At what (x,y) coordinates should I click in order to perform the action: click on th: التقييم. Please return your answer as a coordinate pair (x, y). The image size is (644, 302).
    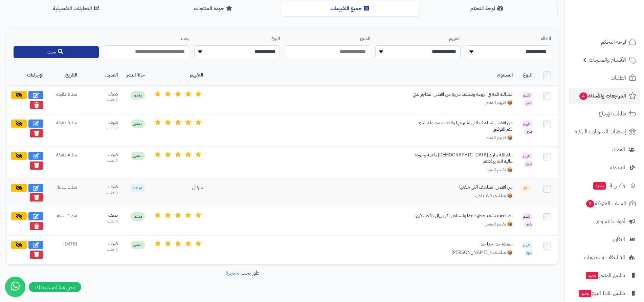
    Looking at the image, I should click on (178, 76).